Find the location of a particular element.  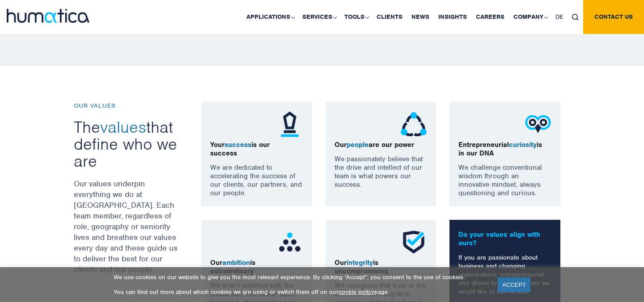

p: Our is extraordinary is located at coordinates (257, 267).